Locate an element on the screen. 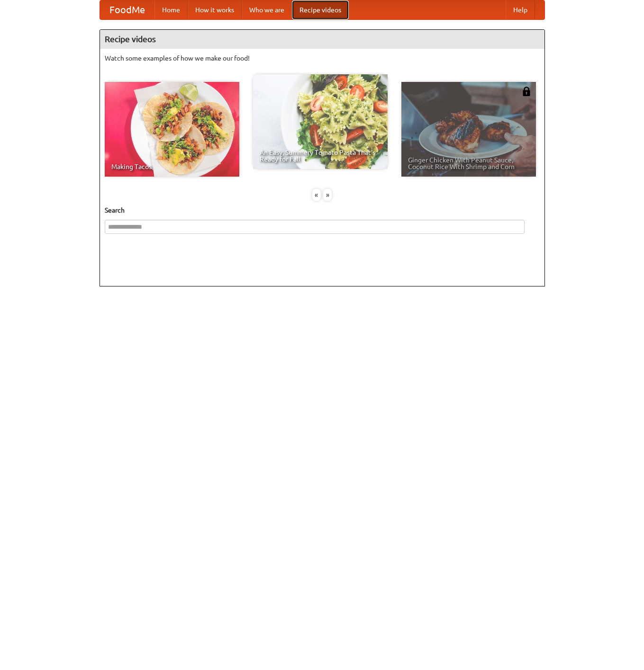 The height and width of the screenshot is (670, 644). span: Making Tacos is located at coordinates (172, 167).